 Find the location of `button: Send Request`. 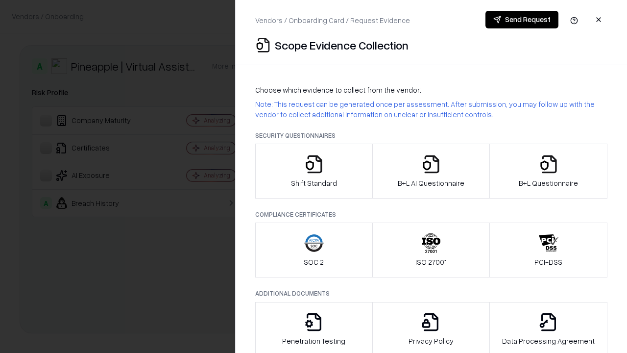

button: Send Request is located at coordinates (522, 20).